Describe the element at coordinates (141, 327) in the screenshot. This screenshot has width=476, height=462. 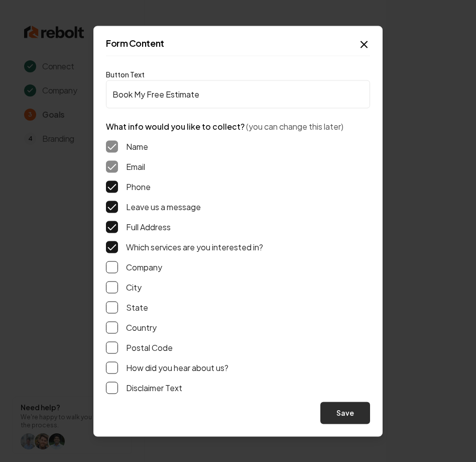
I see `label: Country` at that location.